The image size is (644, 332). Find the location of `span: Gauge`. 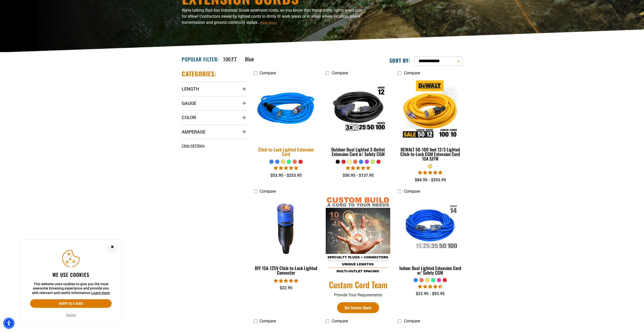

span: Gauge is located at coordinates (189, 103).